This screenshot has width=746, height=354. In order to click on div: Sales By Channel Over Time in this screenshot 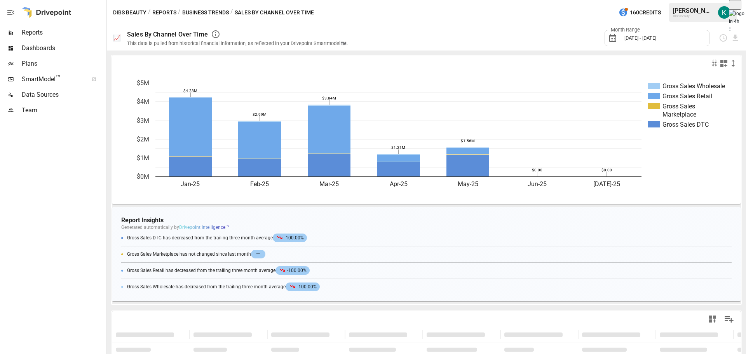, I will do `click(167, 34)`.